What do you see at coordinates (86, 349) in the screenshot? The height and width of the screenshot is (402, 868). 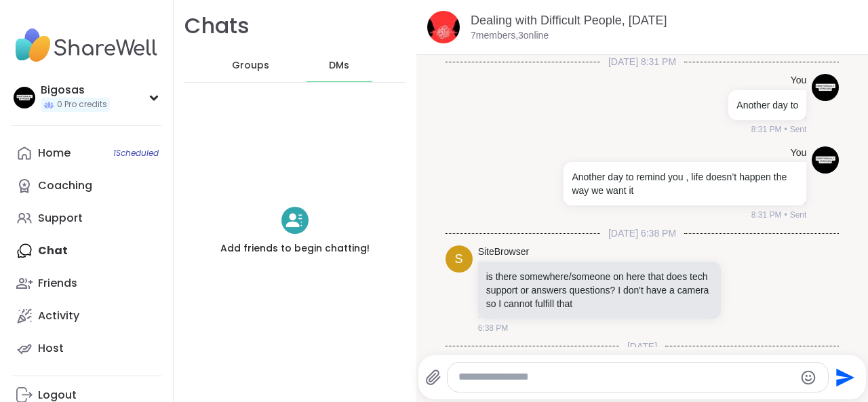 I see `a: Host` at bounding box center [86, 349].